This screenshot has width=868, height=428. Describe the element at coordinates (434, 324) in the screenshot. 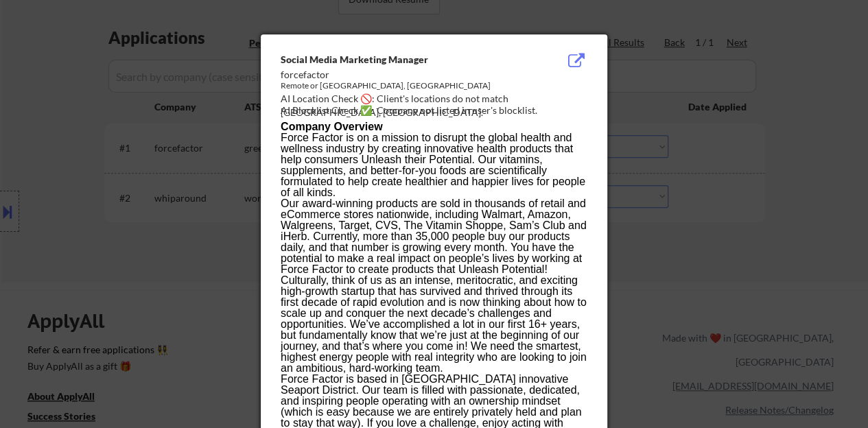

I see `p: Culturally, think of us as an intense, meritocratic, and exciting high-growth startup that has su...` at that location.